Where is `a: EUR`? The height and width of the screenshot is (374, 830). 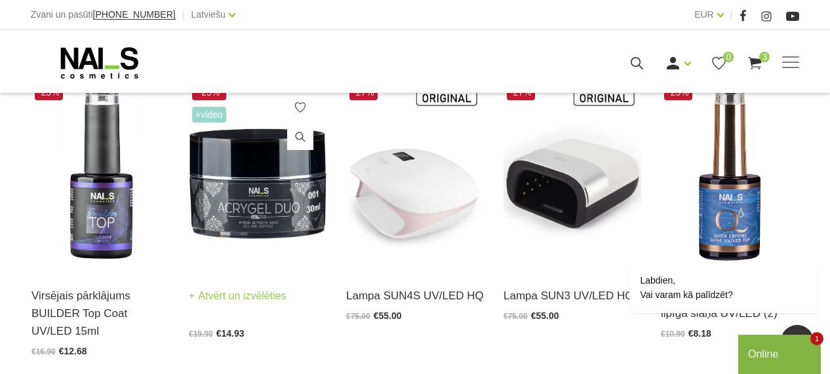 a: EUR is located at coordinates (704, 14).